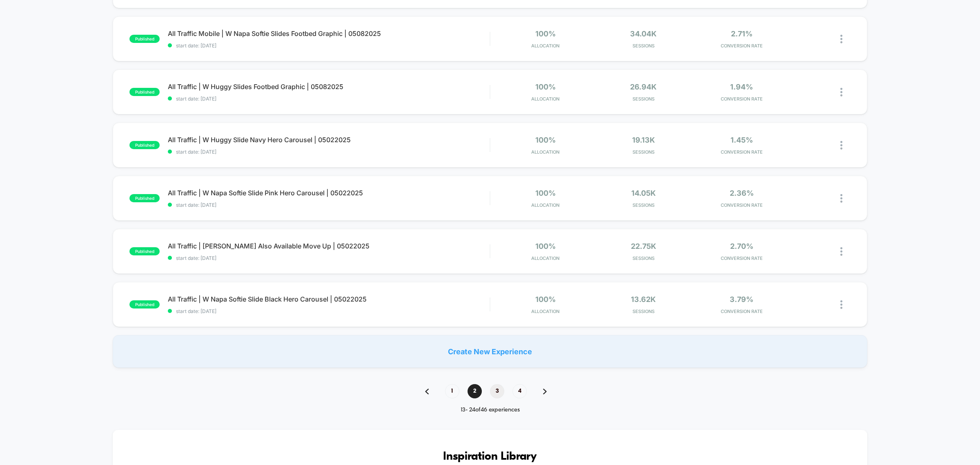  I want to click on span: 2, so click(474, 391).